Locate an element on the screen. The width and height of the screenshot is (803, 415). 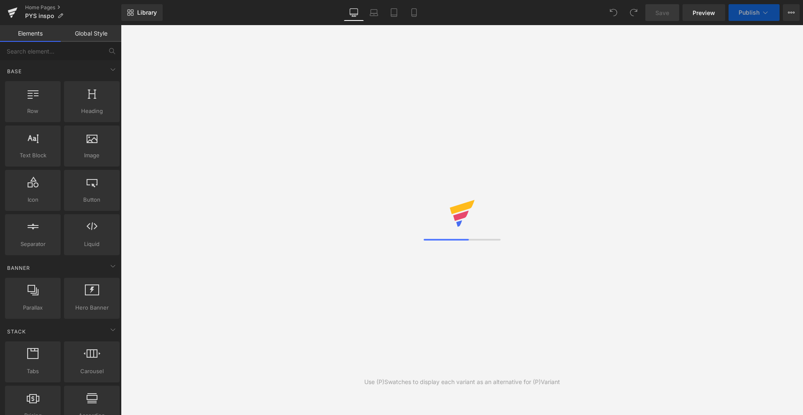
span: Text Block is located at coordinates (33, 155).